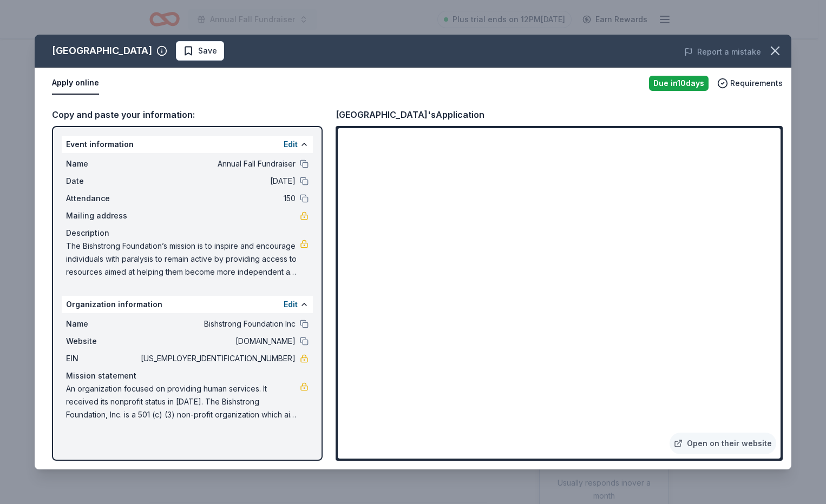  Describe the element at coordinates (188, 233) in the screenshot. I see `div: Description` at that location.